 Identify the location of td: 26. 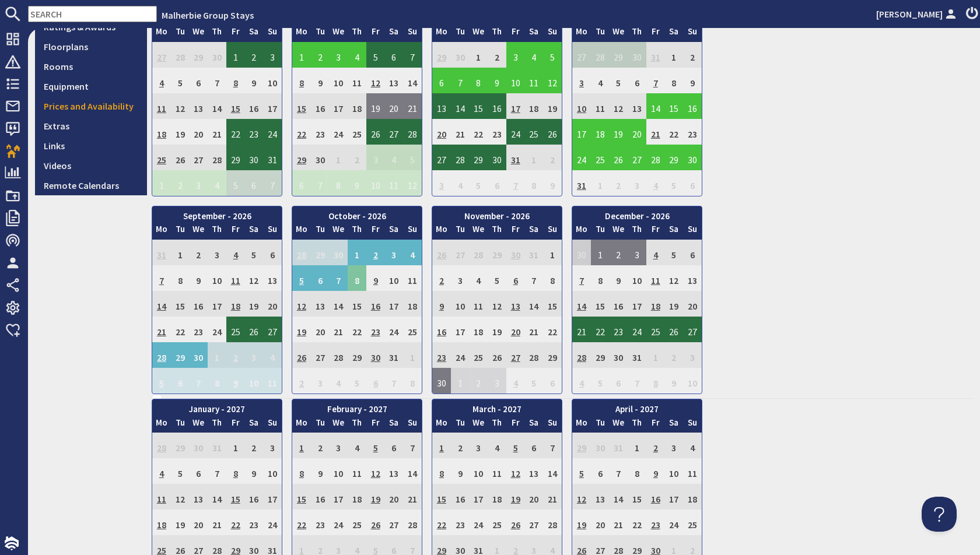
(375, 132).